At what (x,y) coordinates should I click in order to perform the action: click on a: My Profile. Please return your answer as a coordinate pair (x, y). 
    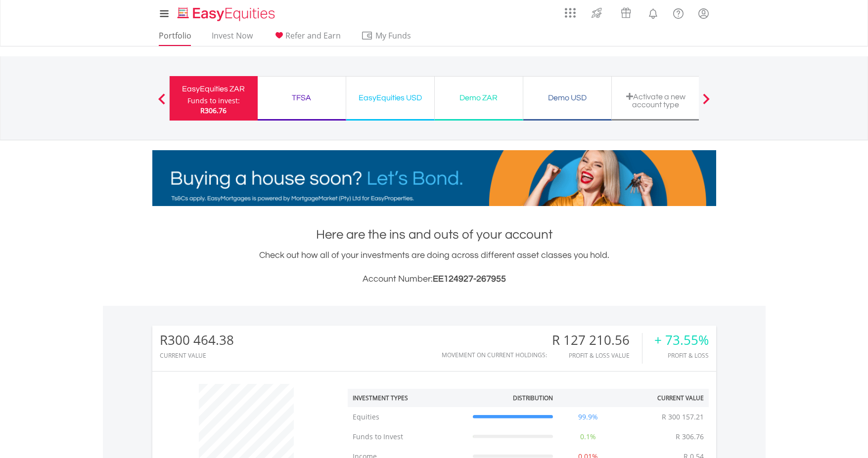
    Looking at the image, I should click on (703, 14).